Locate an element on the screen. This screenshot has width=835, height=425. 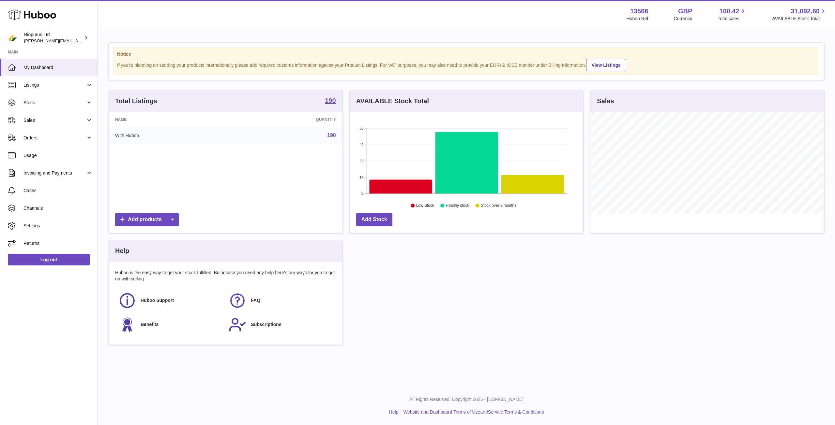
text: 56 is located at coordinates (361, 128).